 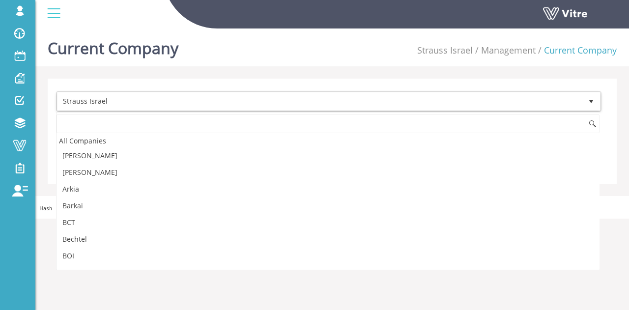 I want to click on div: All Companies, so click(x=328, y=140).